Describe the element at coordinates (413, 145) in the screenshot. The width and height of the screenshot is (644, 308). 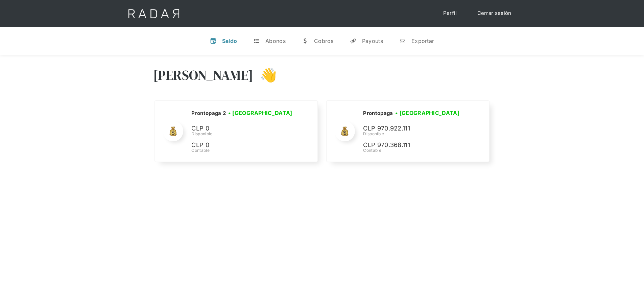
I see `p: CLP 970.368.111` at that location.